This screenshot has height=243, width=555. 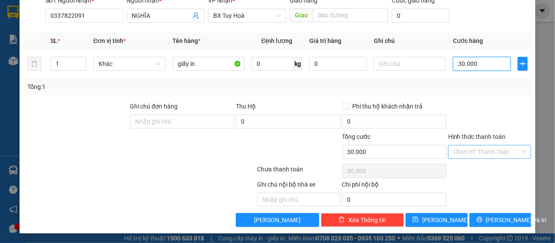 I want to click on input: VD: Bàn, Ghế, so click(x=208, y=64).